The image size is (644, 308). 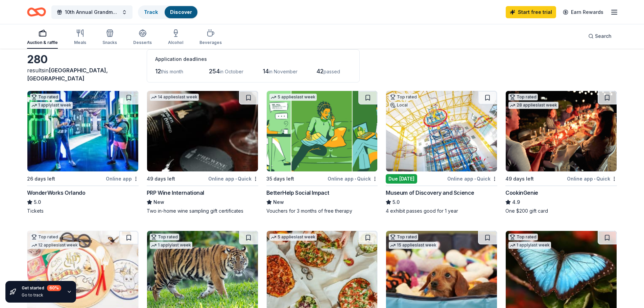 I want to click on span: in October, so click(x=231, y=71).